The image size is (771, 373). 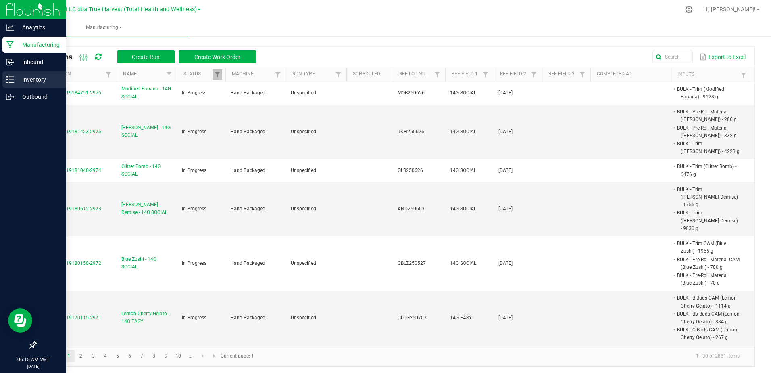 What do you see at coordinates (198, 74) in the screenshot?
I see `a: StatusSortable` at bounding box center [198, 74].